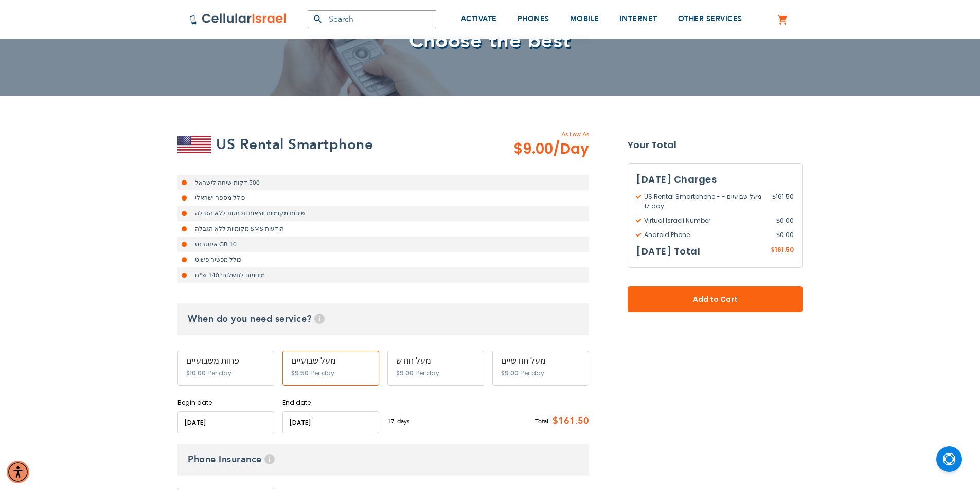 The image size is (980, 490). I want to click on h3: When do you need service?, so click(383, 319).